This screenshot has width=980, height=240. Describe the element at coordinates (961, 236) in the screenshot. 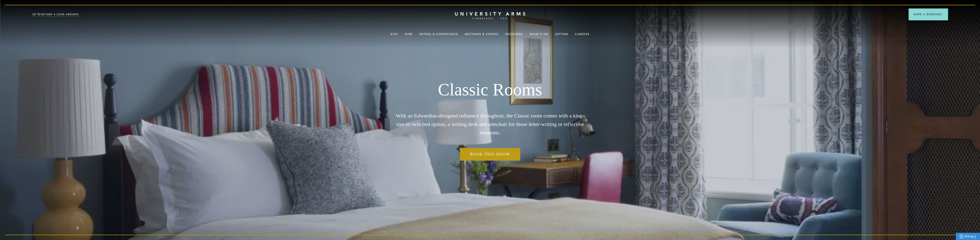

I see `img: Privacy` at that location.